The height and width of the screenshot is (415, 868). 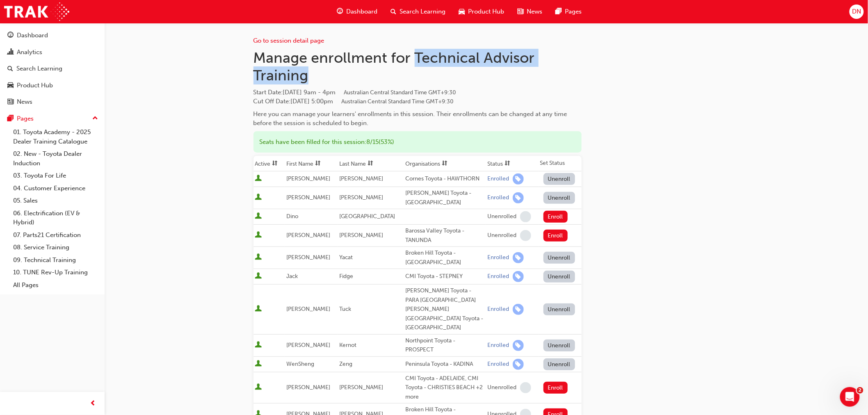 I want to click on span: Tuck, so click(x=345, y=309).